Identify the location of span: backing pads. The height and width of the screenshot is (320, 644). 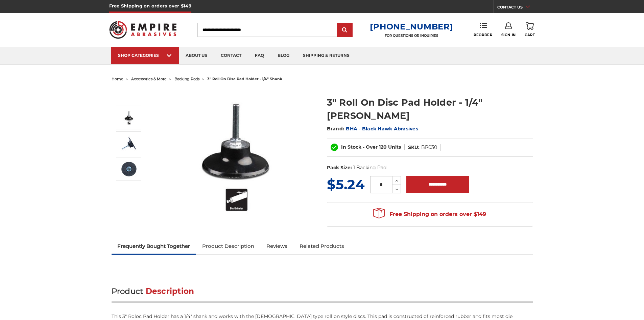
(187, 79).